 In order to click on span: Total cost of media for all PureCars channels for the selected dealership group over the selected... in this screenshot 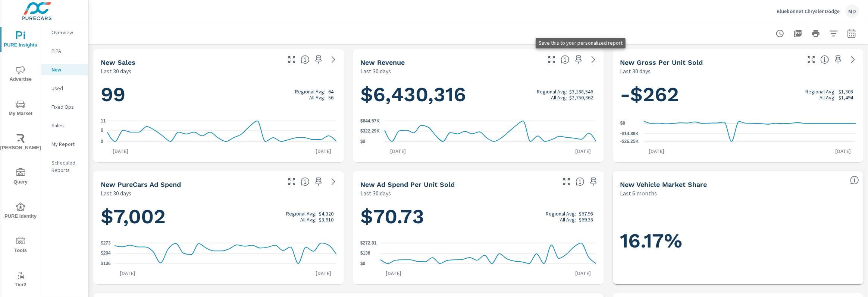, I will do `click(305, 182)`.